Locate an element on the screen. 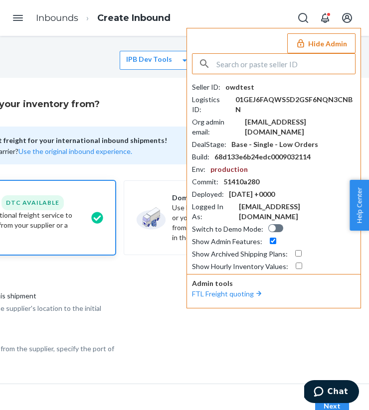 The height and width of the screenshot is (410, 369). div: owdtest is located at coordinates (240, 87).